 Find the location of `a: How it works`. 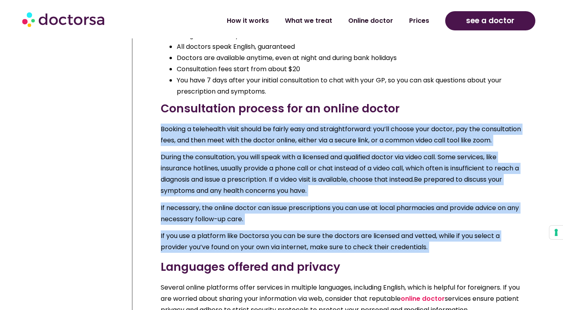

a: How it works is located at coordinates (248, 21).